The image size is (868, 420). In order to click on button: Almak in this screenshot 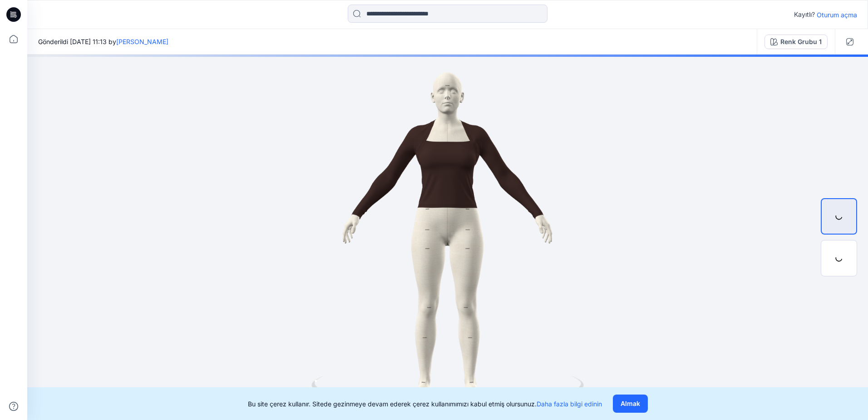, I will do `click(630, 403)`.